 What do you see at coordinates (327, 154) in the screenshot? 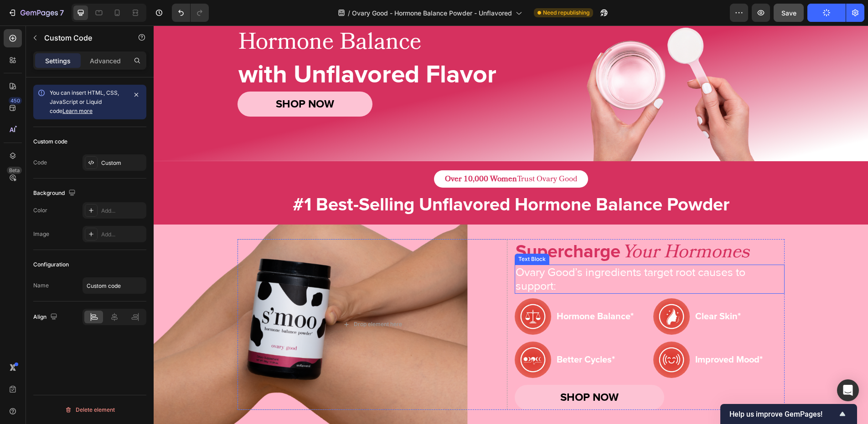
I see `strong: Over 10,000 Women` at bounding box center [327, 154].